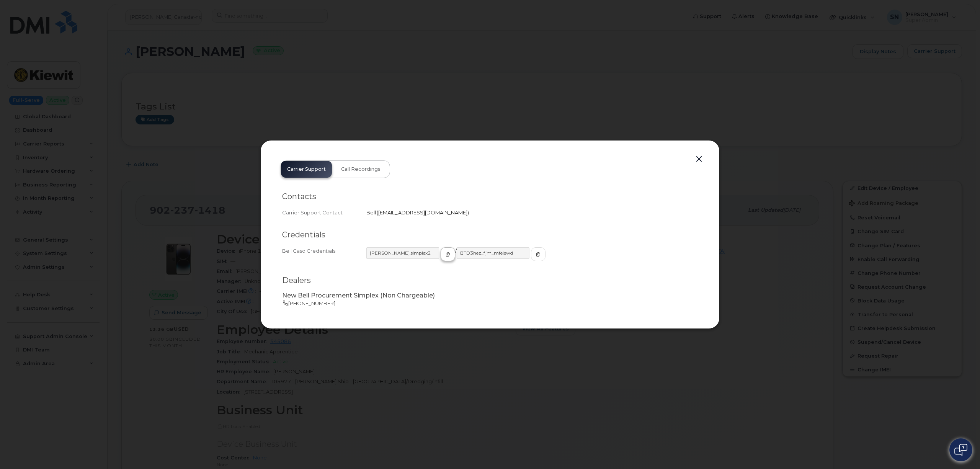  What do you see at coordinates (371, 213) in the screenshot?
I see `span: Bell` at bounding box center [371, 213].